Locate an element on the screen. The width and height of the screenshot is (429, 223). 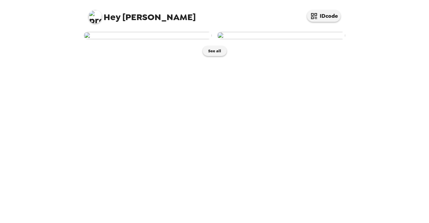
button: IDcode is located at coordinates (324, 16).